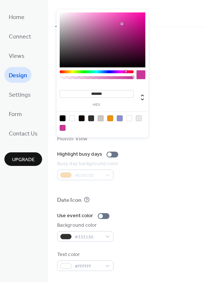  What do you see at coordinates (20, 95) in the screenshot?
I see `span: Settings` at bounding box center [20, 95].